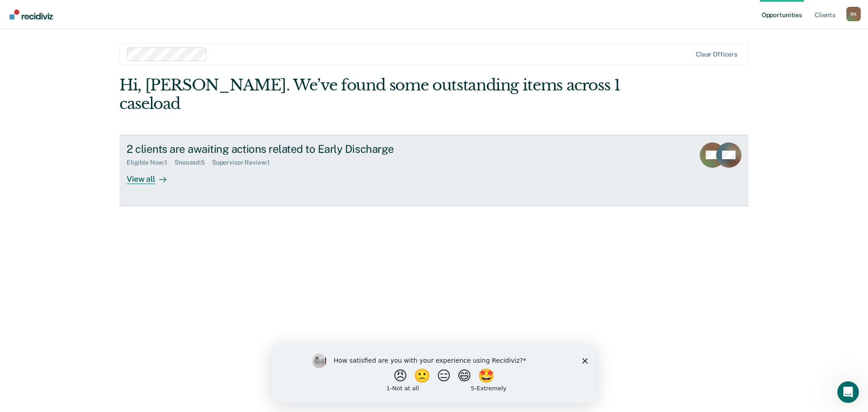  Describe the element at coordinates (285, 149) in the screenshot. I see `div: 2 clients are awaiting actions related to Early Discharge` at that location.